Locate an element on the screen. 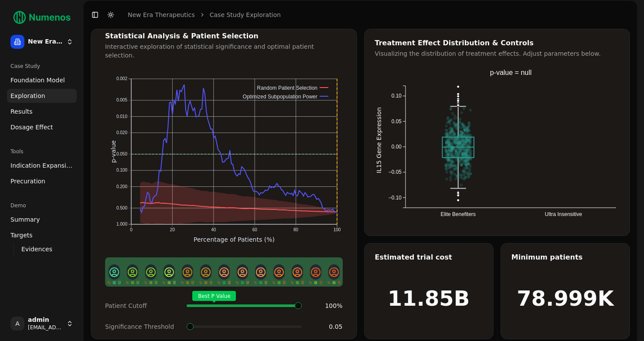 The height and width of the screenshot is (341, 644). span: Dosage Effect is located at coordinates (31, 127).